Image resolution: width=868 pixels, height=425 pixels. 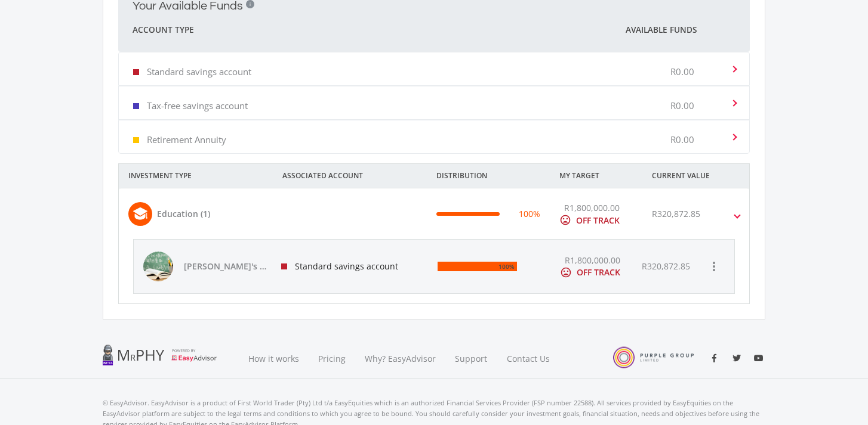 I want to click on span: Account Type, so click(x=163, y=30).